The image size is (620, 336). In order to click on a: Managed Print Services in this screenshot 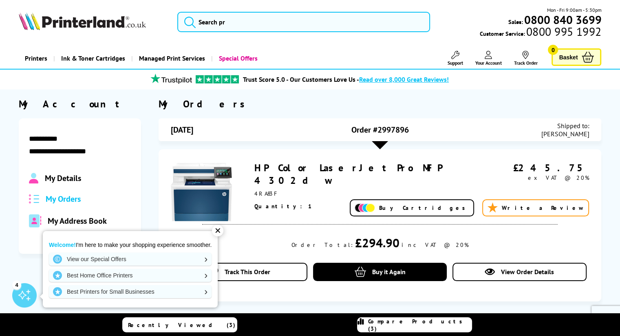, I will do `click(171, 58)`.